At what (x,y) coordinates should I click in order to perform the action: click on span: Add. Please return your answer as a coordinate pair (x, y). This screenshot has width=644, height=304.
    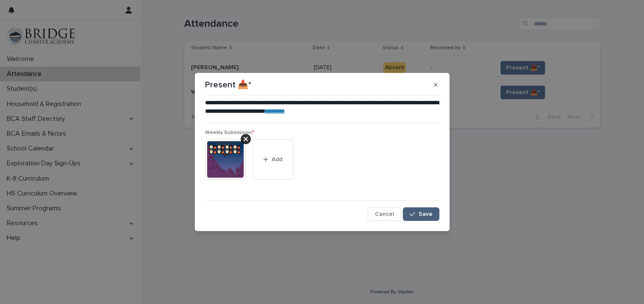
    Looking at the image, I should click on (277, 159).